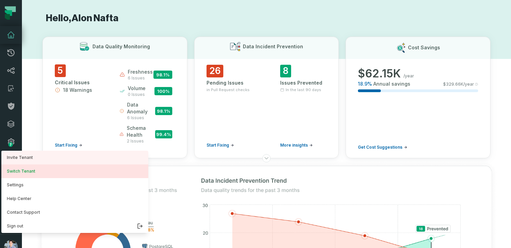  Describe the element at coordinates (392, 84) in the screenshot. I see `span: Annual savings` at that location.